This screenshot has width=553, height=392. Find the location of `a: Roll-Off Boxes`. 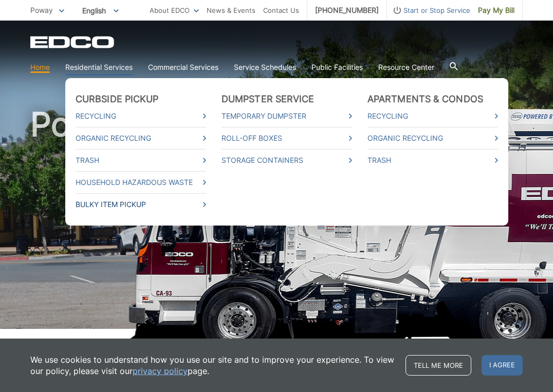

a: Roll-Off Boxes is located at coordinates (287, 139).